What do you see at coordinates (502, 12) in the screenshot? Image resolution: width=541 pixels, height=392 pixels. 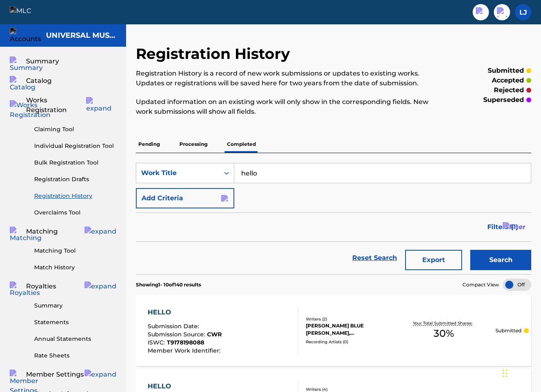 I see `div: Help` at bounding box center [502, 12].